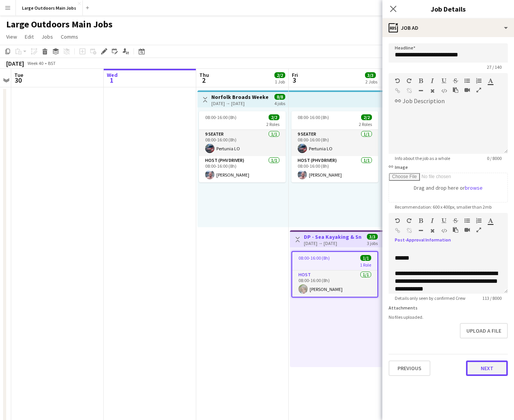  I want to click on h3: DP - Sea Kayaking & Snowdon, so click(332, 237).